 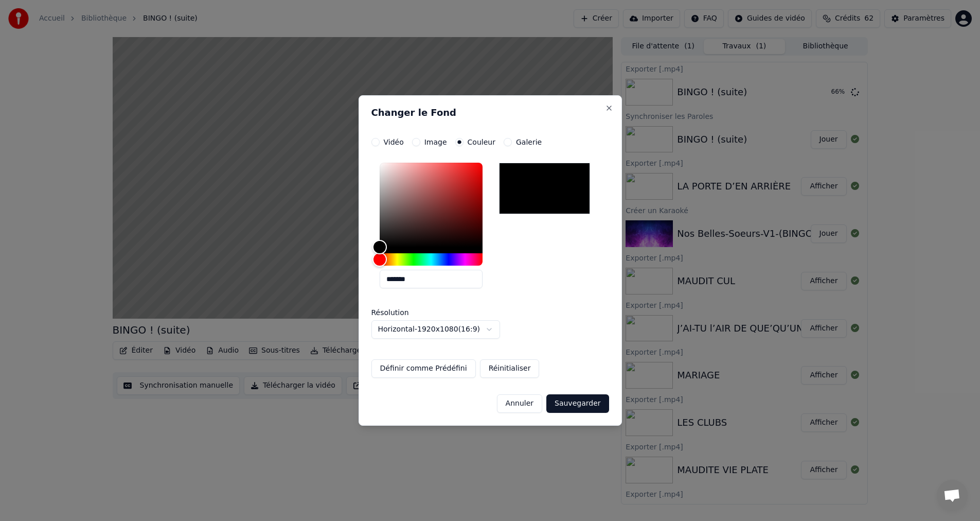 I want to click on label: Image, so click(x=436, y=142).